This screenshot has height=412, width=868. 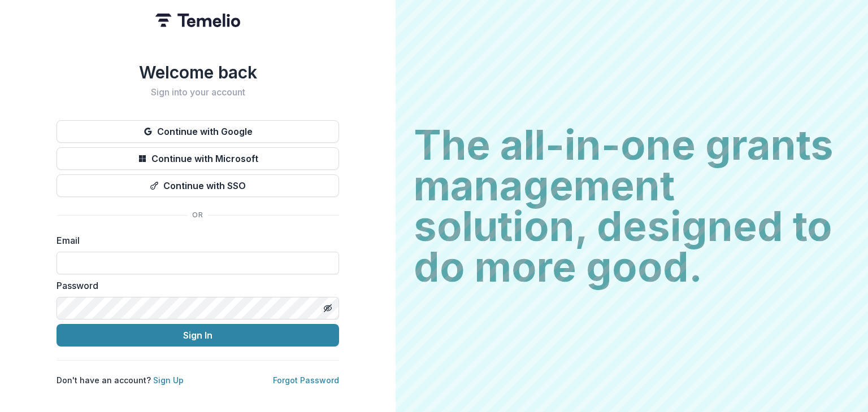 I want to click on label: Password, so click(x=194, y=286).